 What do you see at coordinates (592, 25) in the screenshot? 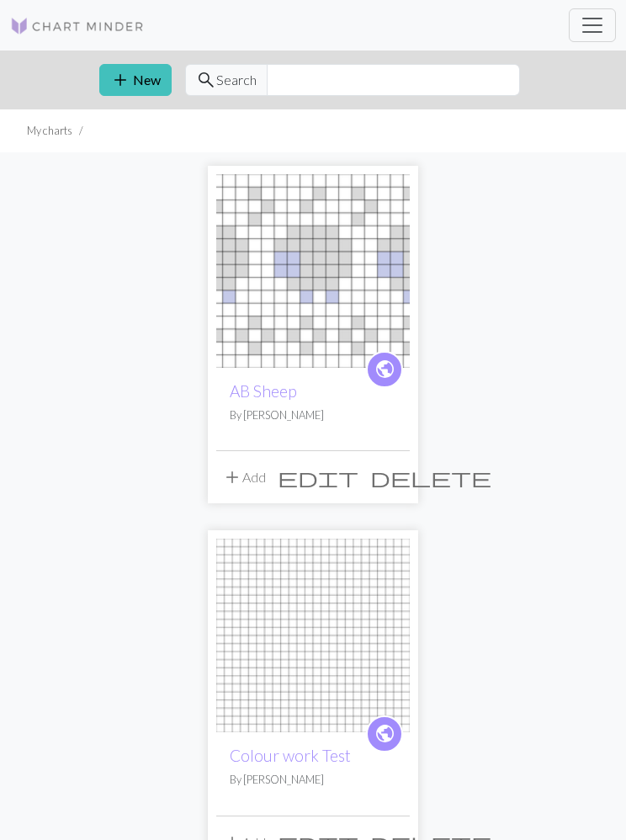
I see `button: Toggle navigation` at bounding box center [592, 25].